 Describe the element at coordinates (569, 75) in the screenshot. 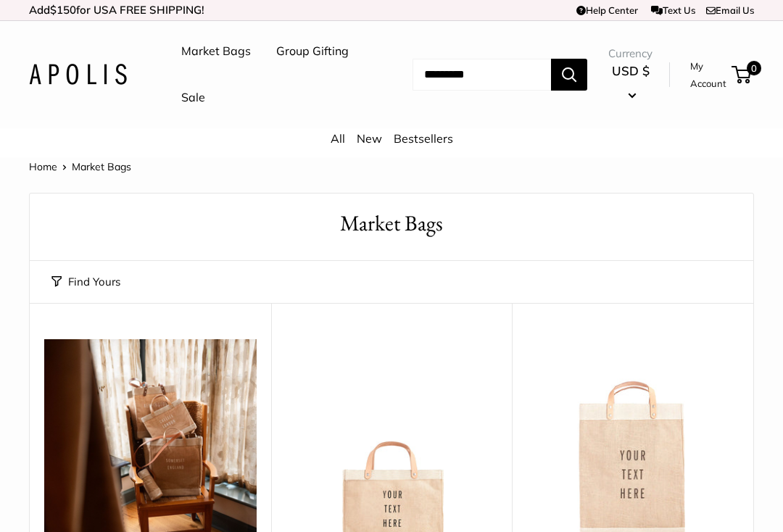

I see `button: Search` at that location.